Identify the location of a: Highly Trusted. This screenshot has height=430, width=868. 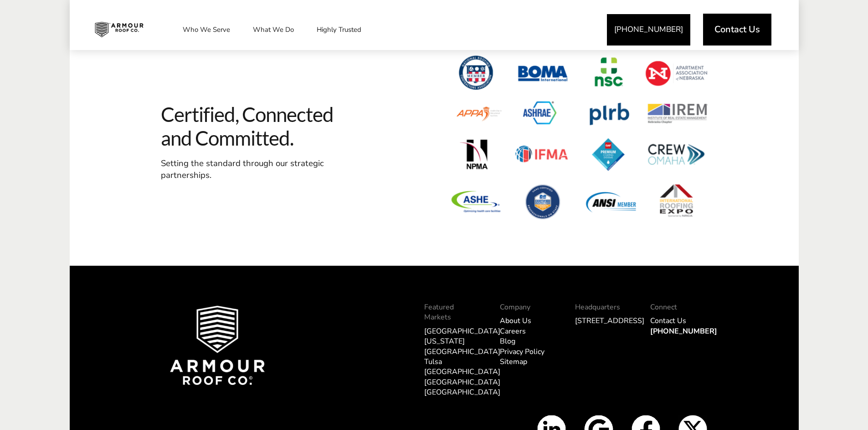
(339, 30).